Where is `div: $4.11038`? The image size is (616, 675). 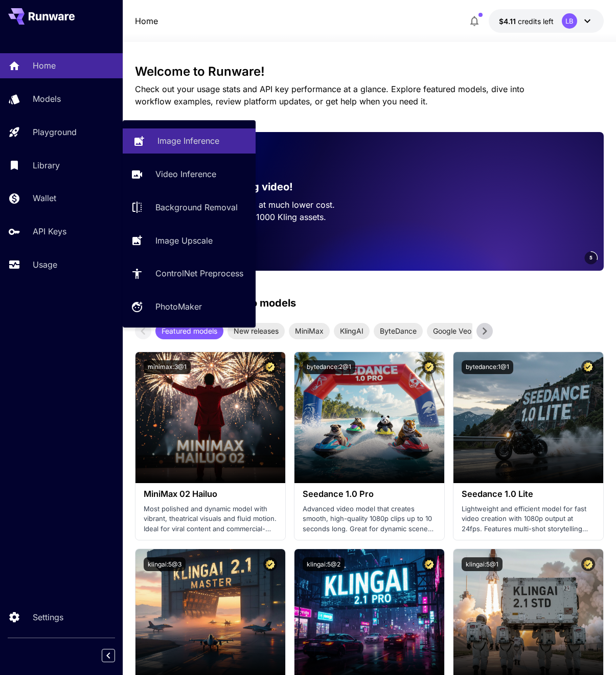
div: $4.11038 is located at coordinates (526, 21).